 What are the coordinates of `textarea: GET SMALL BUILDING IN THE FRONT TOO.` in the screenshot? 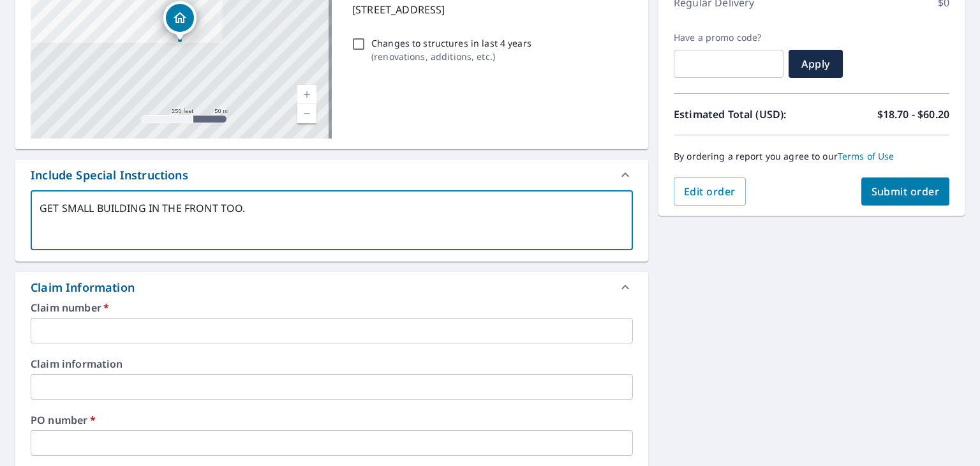 It's located at (332, 220).